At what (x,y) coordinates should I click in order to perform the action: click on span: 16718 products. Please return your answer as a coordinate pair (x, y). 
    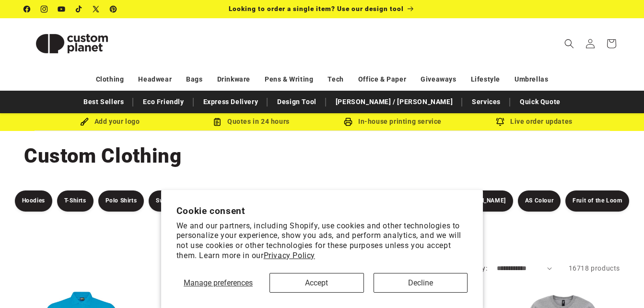
    Looking at the image, I should click on (594, 268).